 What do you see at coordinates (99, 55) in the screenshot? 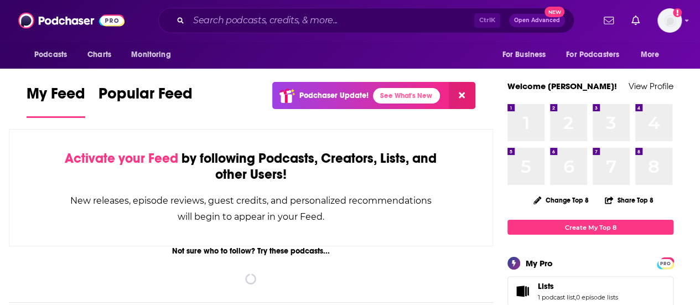
I see `span: Charts` at bounding box center [99, 55].